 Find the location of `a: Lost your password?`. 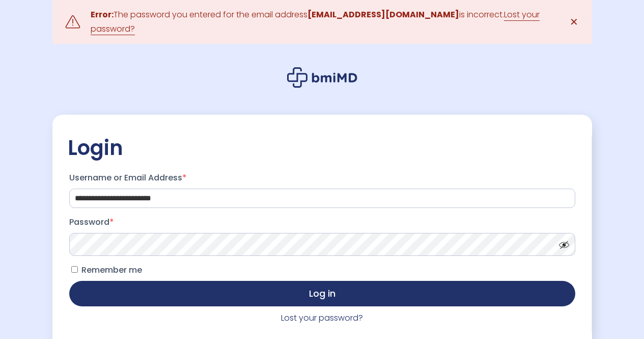

a: Lost your password? is located at coordinates (322, 317).